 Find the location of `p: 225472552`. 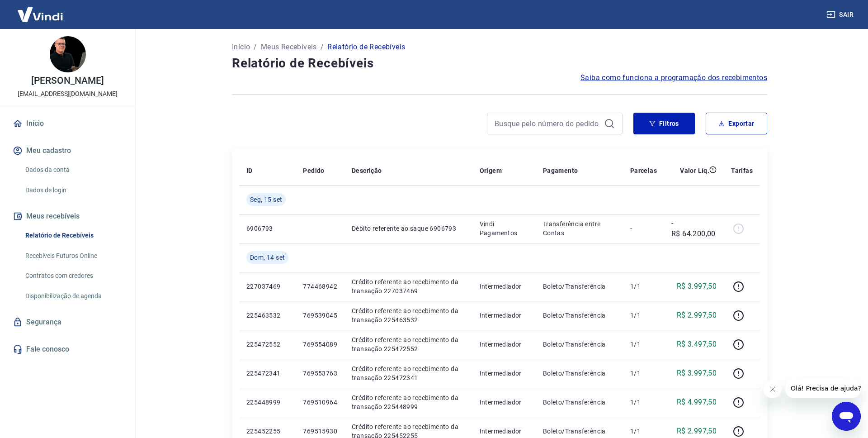

p: 225472552 is located at coordinates (267, 344).